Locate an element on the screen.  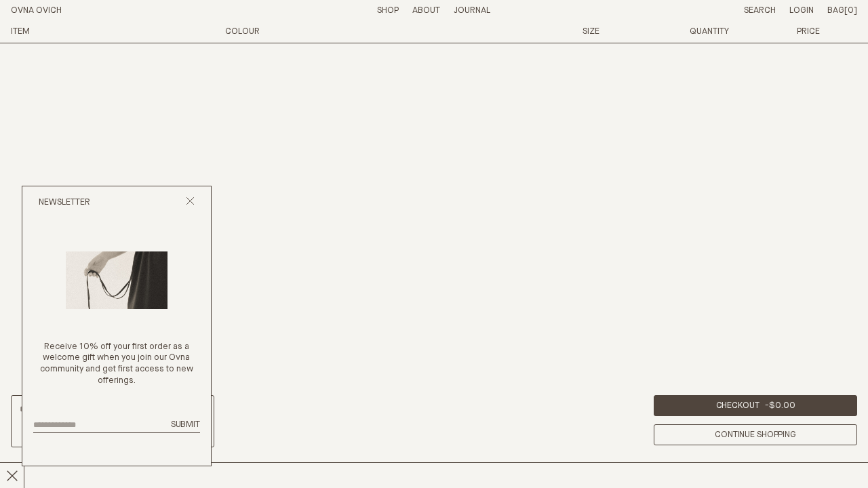
a: Search is located at coordinates (759, 10).